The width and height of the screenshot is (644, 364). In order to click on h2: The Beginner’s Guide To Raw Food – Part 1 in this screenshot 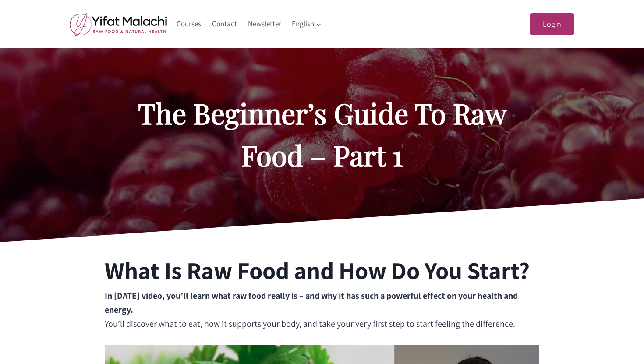, I will do `click(322, 134)`.